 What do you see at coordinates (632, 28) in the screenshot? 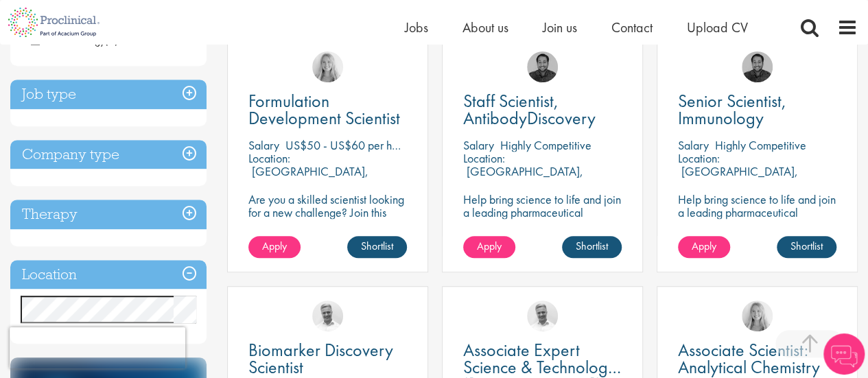
I see `span: Contact` at bounding box center [632, 28].